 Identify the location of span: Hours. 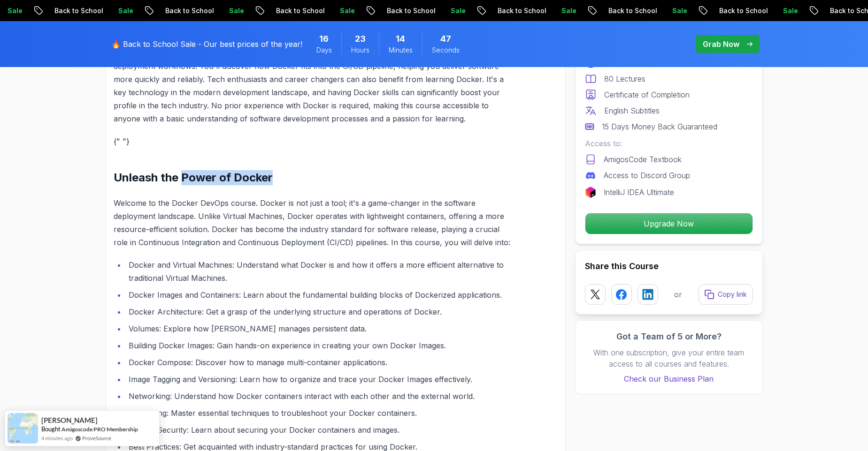
(360, 50).